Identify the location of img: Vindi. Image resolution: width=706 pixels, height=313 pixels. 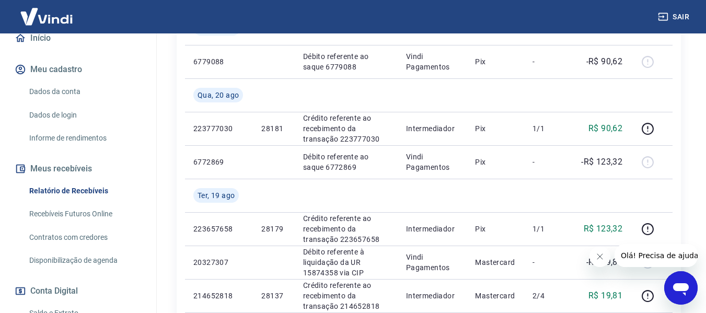
(46, 16).